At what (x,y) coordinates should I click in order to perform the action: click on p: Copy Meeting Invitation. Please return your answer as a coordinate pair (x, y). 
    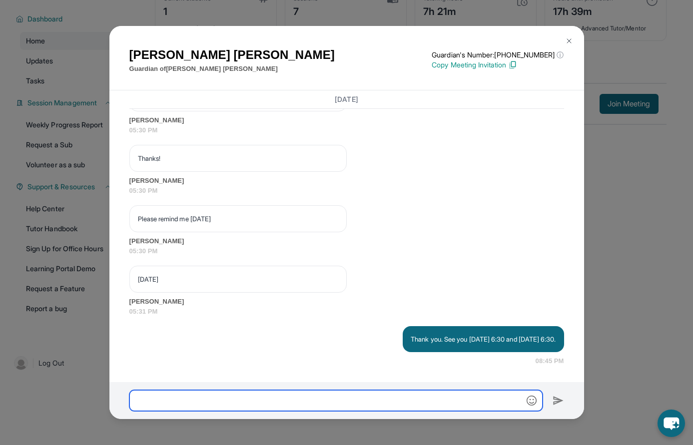
    Looking at the image, I should click on (498, 65).